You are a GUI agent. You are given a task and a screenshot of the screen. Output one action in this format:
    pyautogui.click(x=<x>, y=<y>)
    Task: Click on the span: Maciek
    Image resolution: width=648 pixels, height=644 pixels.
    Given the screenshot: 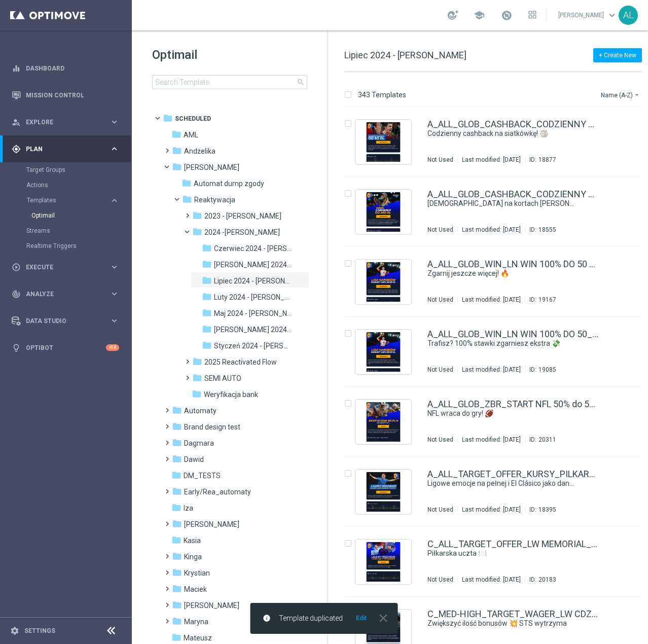 What is the action you would take?
    pyautogui.click(x=195, y=590)
    